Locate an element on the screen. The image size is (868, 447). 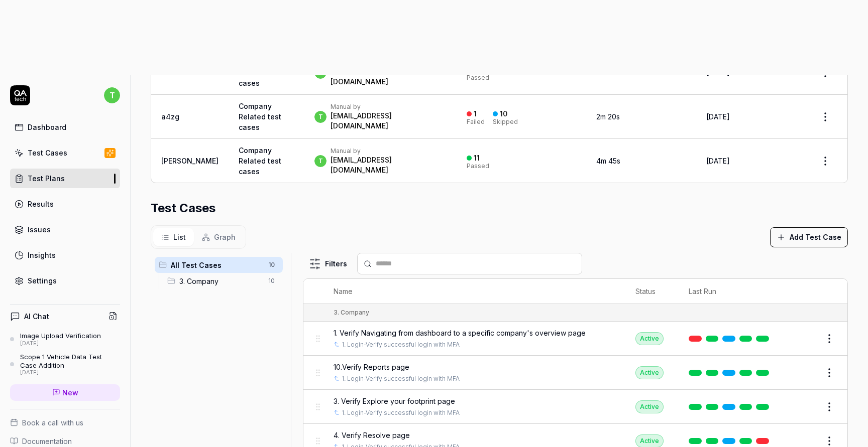
div: 1 is located at coordinates (475, 113).